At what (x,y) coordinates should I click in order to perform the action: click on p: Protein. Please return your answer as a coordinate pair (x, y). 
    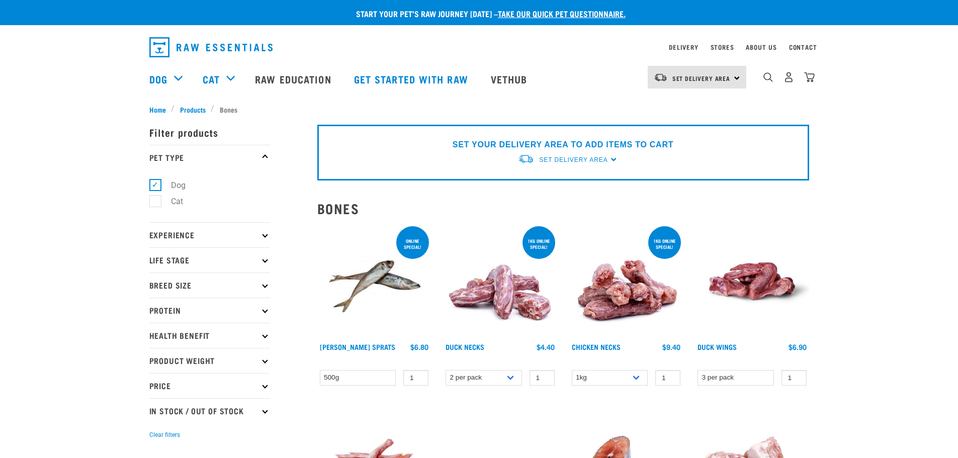
    Looking at the image, I should click on (210, 310).